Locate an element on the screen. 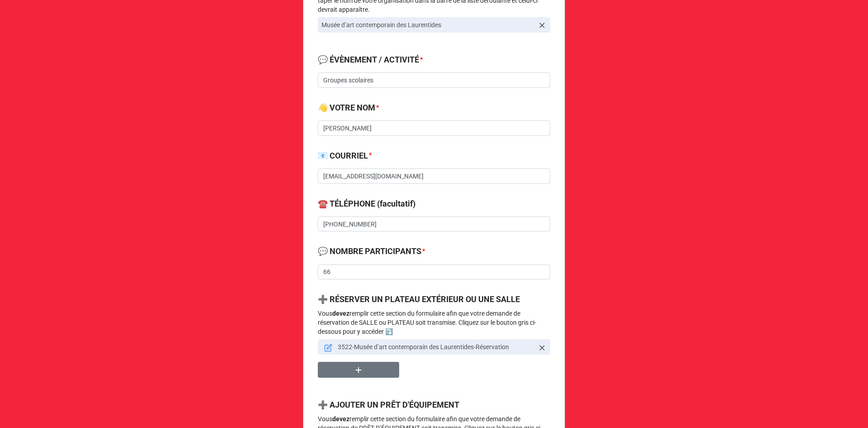 Image resolution: width=868 pixels, height=428 pixels. label: ➕ AJOUTER UN PRÊT D'ÉQUIPEMENT is located at coordinates (389, 404).